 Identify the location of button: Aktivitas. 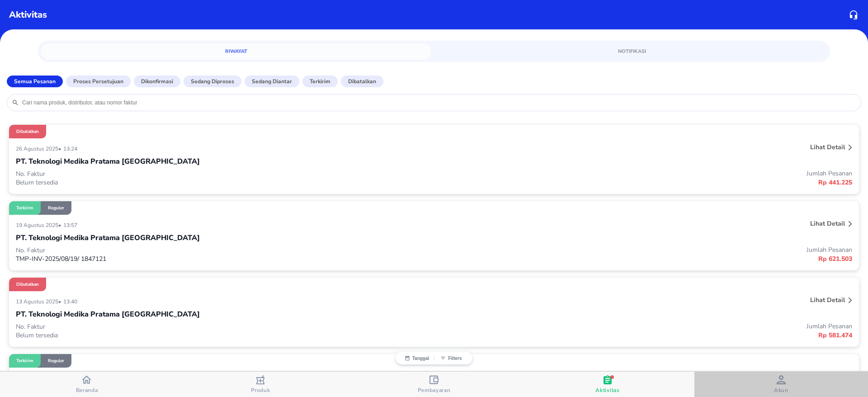
(608, 384).